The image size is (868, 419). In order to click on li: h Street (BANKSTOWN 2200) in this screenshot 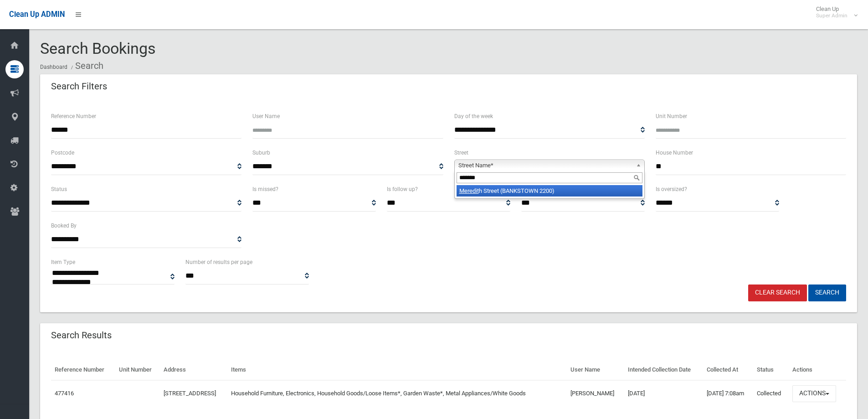, I will do `click(550, 191)`.